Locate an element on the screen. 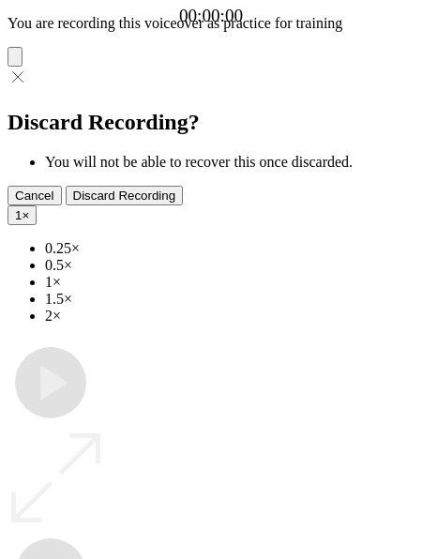  button: 1× is located at coordinates (22, 215).